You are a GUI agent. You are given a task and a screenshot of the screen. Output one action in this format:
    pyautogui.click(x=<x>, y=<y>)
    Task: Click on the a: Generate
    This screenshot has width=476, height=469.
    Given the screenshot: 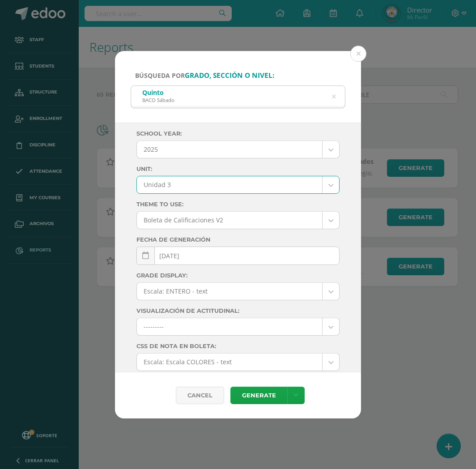 What is the action you would take?
    pyautogui.click(x=259, y=395)
    